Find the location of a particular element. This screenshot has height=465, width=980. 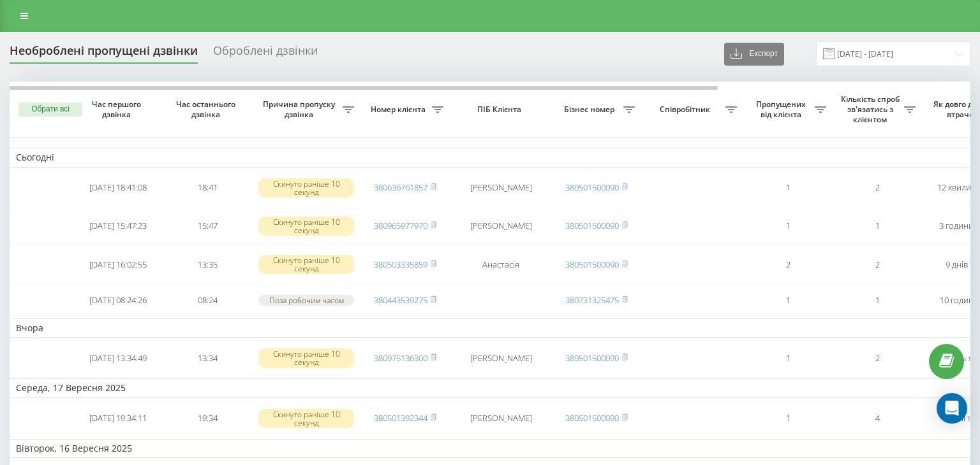

td: 08:24 is located at coordinates (207, 300).